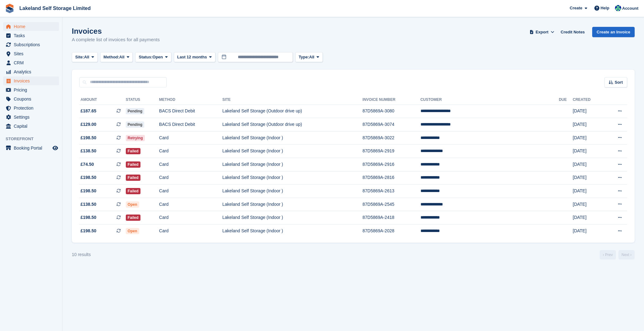  Describe the element at coordinates (605, 8) in the screenshot. I see `span: Help` at that location.